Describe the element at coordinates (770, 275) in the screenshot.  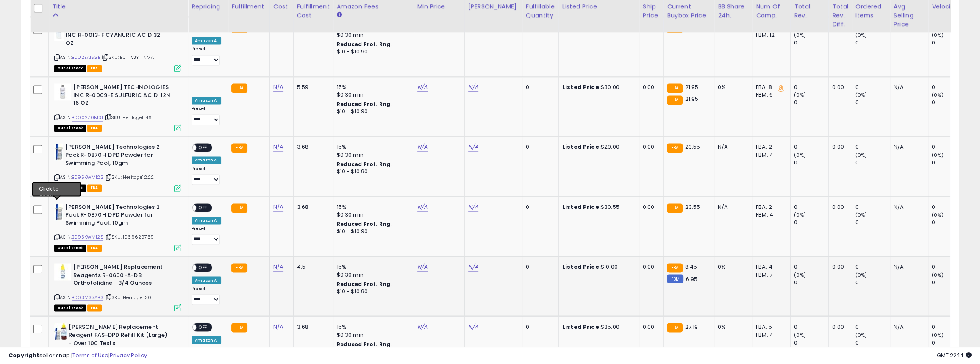
I see `div: FBM: 7` at that location.